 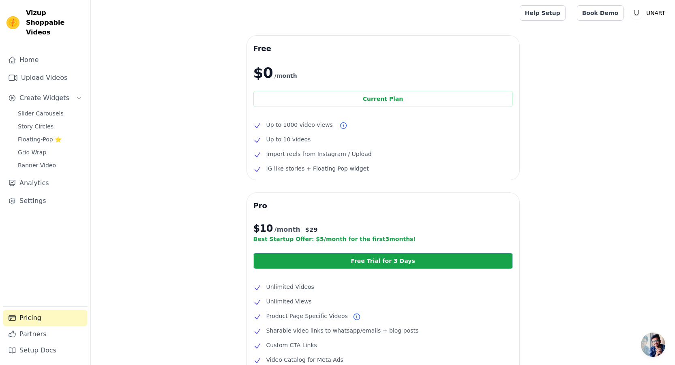 What do you see at coordinates (383, 261) in the screenshot?
I see `a: Free Trial for 3 Days` at bounding box center [383, 261].